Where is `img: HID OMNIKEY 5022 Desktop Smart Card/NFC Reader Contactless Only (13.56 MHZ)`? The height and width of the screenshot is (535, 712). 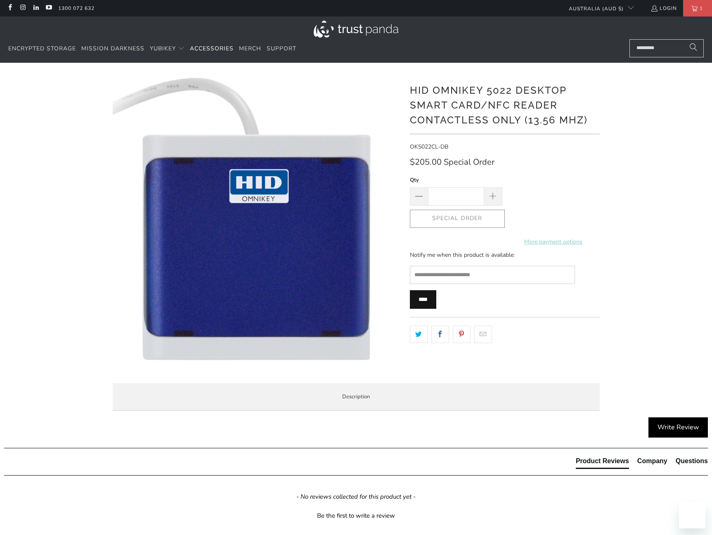 img: HID OMNIKEY 5022 Desktop Smart Card/NFC Reader Contactless Only (13.56 MHZ) is located at coordinates (257, 220).